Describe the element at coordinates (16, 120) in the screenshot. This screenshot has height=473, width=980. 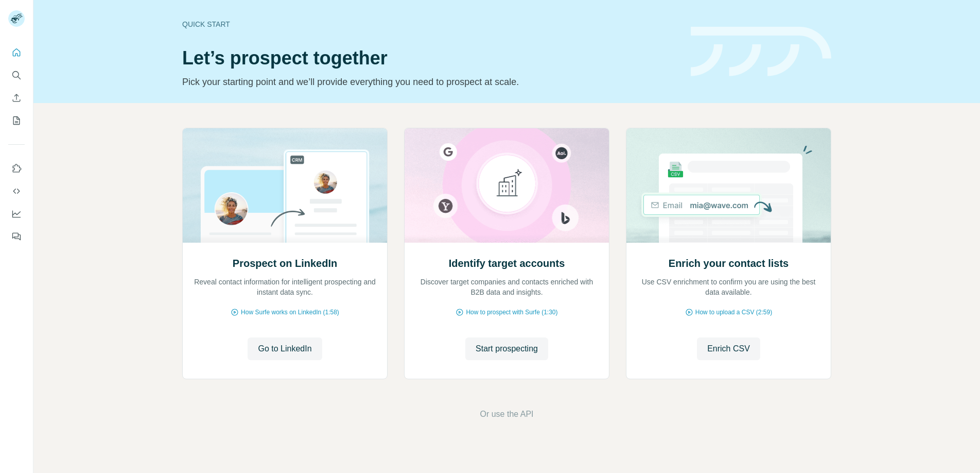
I see `button: My lists` at that location.